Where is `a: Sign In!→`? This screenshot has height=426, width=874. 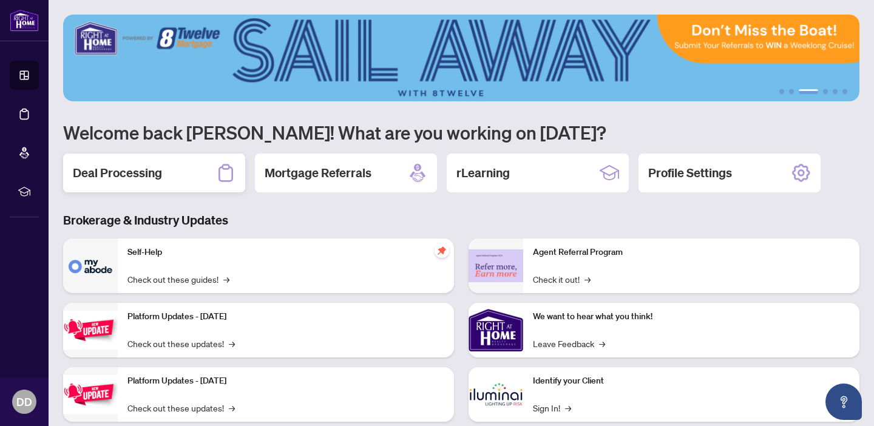
a: Sign In!→ is located at coordinates (552, 408).